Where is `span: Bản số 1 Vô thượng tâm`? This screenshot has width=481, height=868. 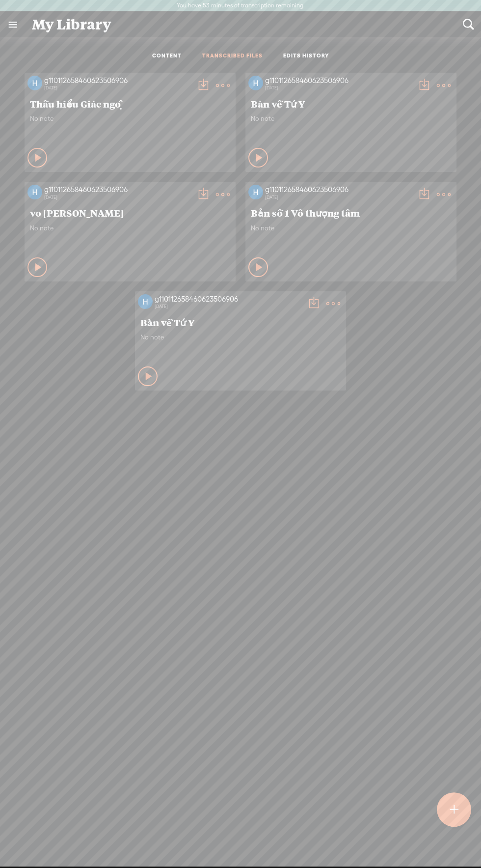
span: Bản số 1 Vô thượng tâm is located at coordinates (351, 213).